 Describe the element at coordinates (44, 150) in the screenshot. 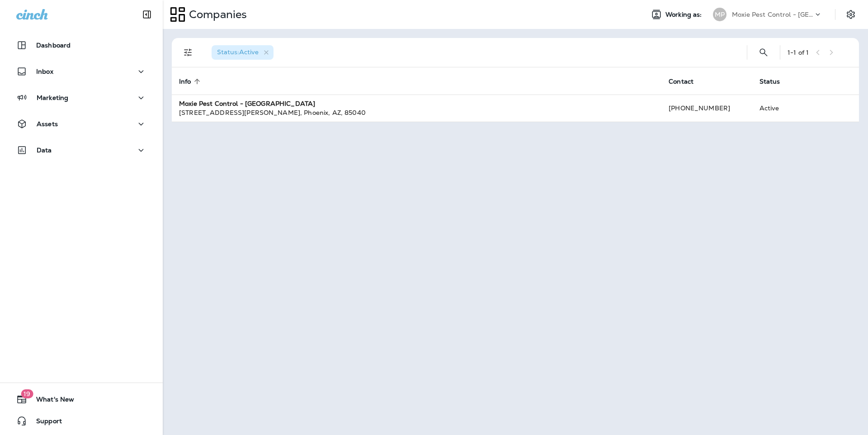

I see `p: Data` at that location.